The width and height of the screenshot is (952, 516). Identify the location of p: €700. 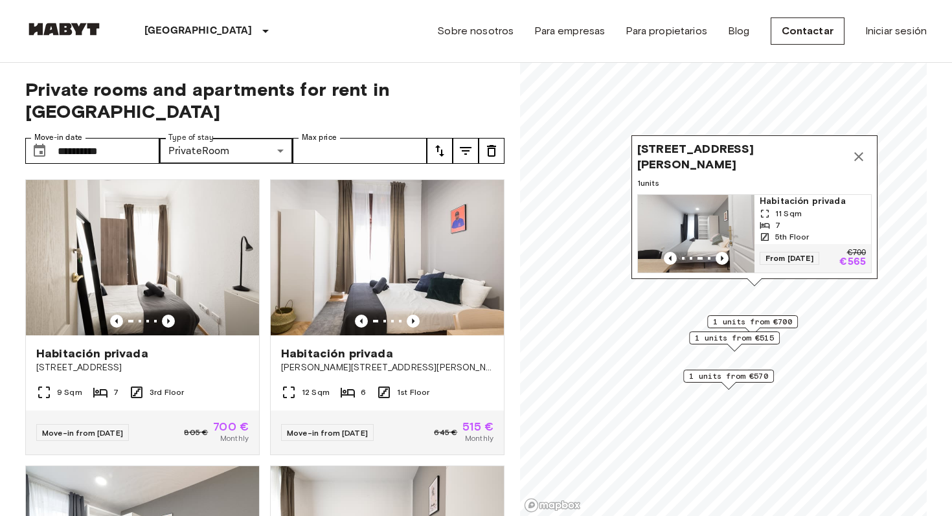
(857, 253).